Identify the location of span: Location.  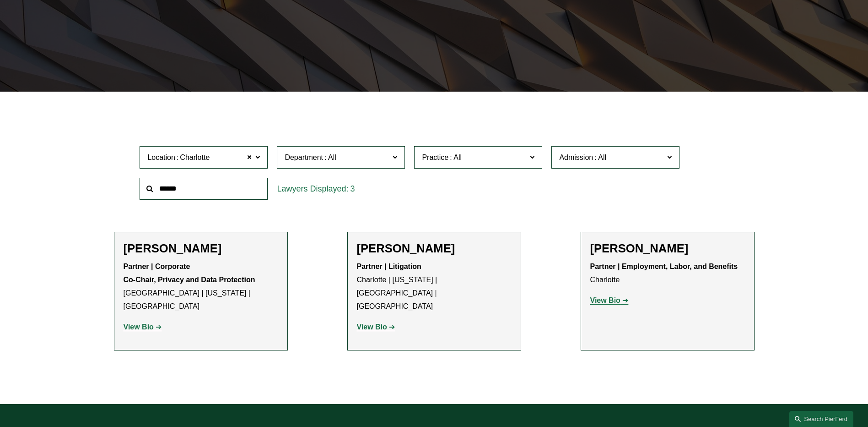
(161, 157).